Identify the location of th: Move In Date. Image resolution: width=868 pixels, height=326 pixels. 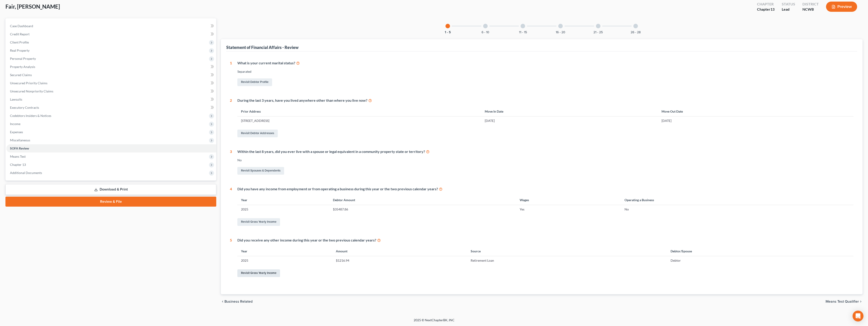
(569, 111).